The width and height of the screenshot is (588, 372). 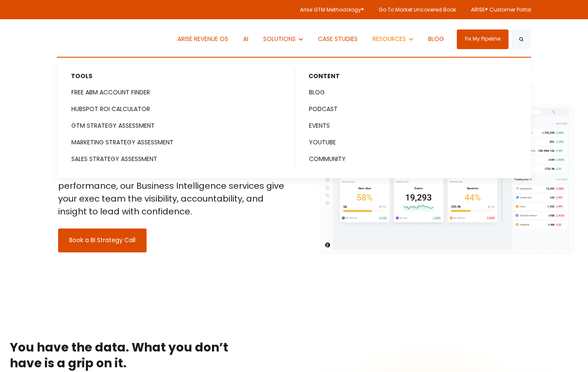 I want to click on a: GTM STRATEGY ASSESSMENT, so click(x=175, y=126).